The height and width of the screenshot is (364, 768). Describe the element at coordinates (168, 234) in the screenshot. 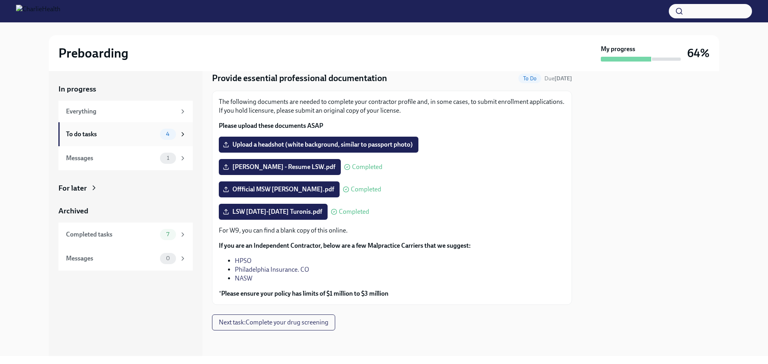

I see `span: 7` at that location.